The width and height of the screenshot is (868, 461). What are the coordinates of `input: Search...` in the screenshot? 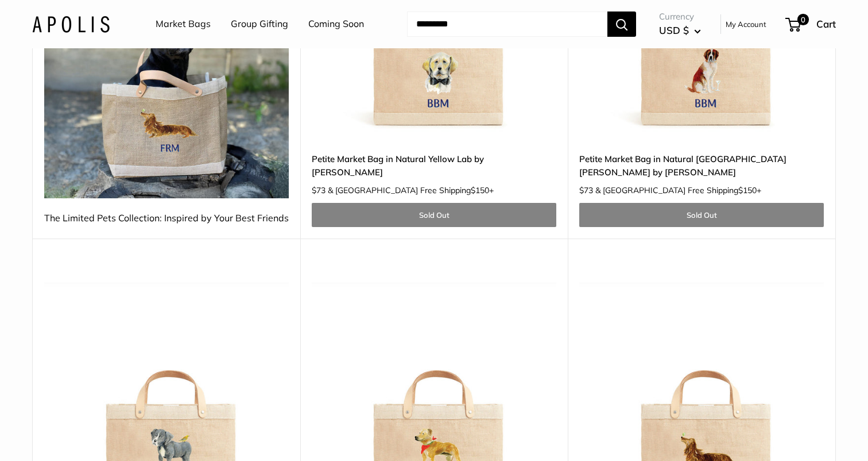 It's located at (507, 24).